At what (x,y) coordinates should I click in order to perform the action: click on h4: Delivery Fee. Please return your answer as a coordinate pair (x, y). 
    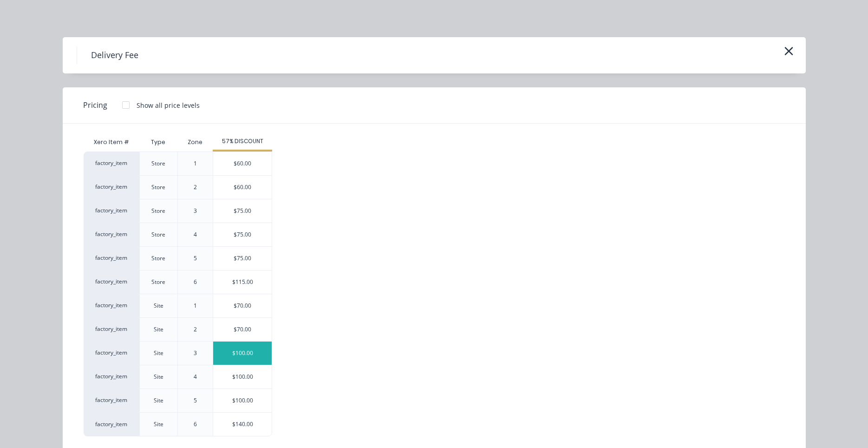
    Looking at the image, I should click on (114, 55).